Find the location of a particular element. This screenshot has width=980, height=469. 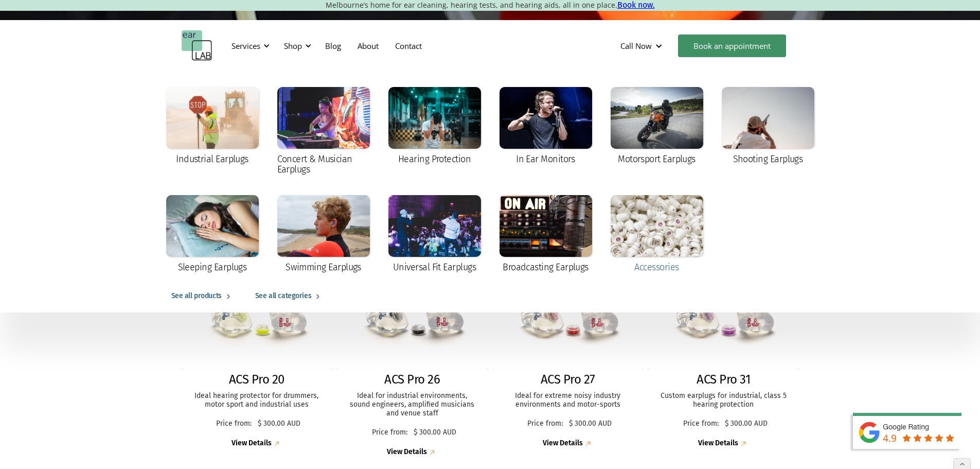

div: Concert & Musician Earplugs is located at coordinates (323, 164).